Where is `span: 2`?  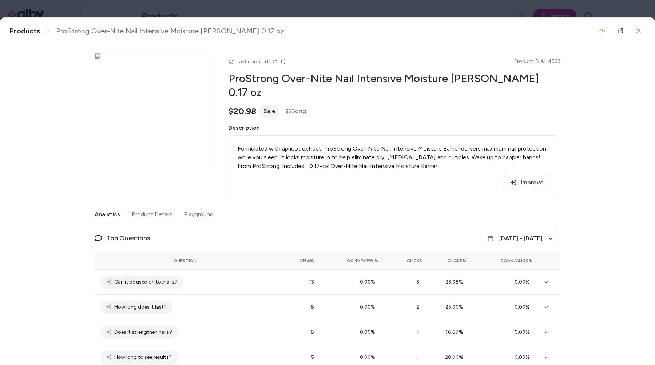
span: 2 is located at coordinates (419, 307).